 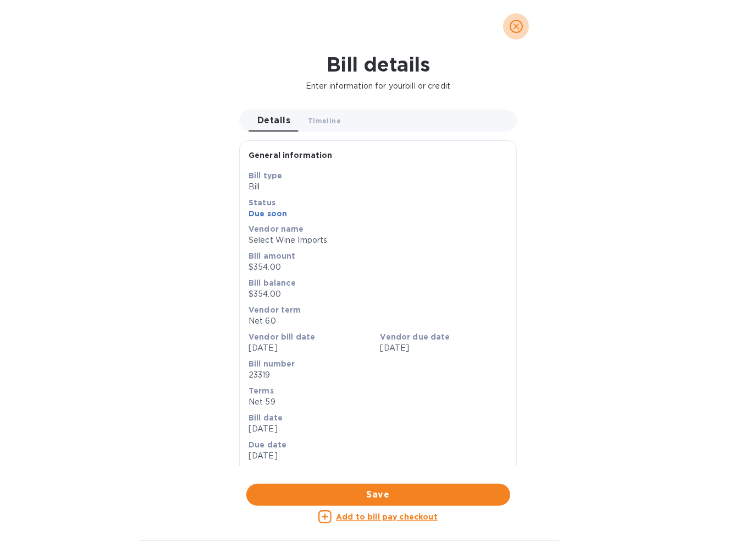 What do you see at coordinates (265, 175) in the screenshot?
I see `b: Bill type` at bounding box center [265, 175].